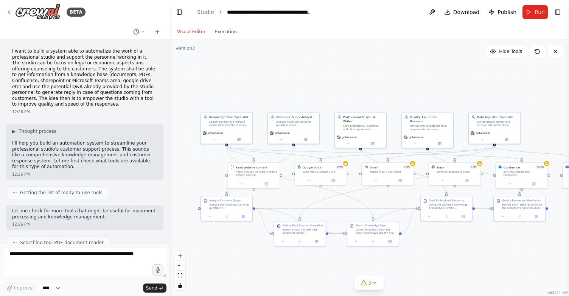 This screenshot has height=296, width=569. I want to click on div: Customer Query AnalystAnalyze incoming customer questions about {inquiry_topic}, categorize them ..., so click(293, 128).